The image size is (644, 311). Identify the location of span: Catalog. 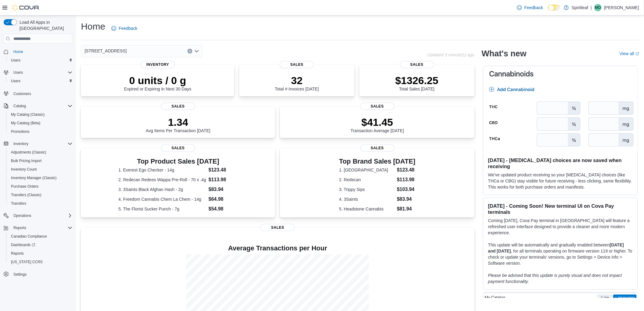
(42, 106).